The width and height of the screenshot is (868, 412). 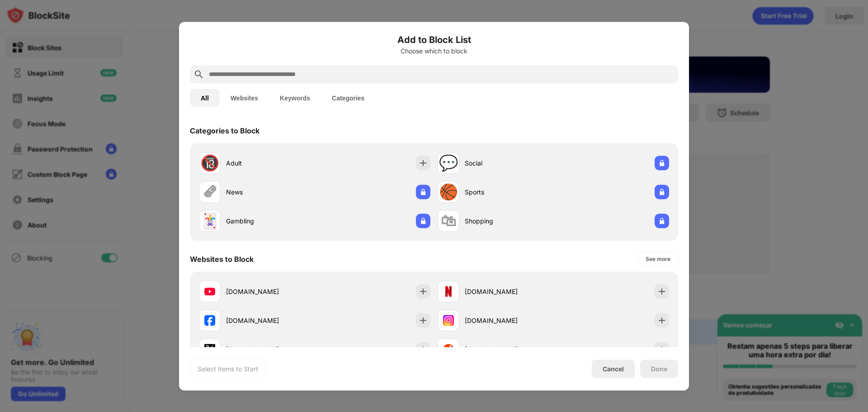 What do you see at coordinates (222, 259) in the screenshot?
I see `div: Websites to Block` at bounding box center [222, 259].